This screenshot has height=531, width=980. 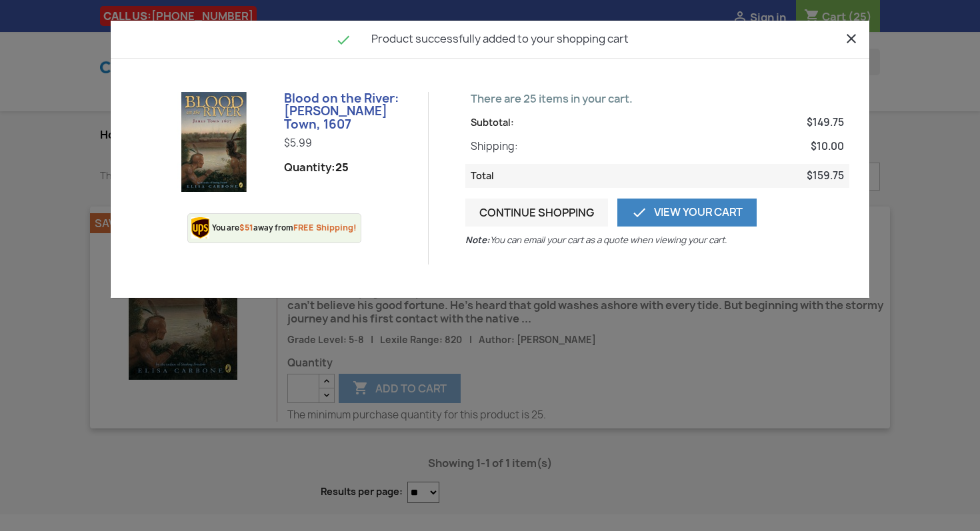 I want to click on p: You can email your cart as a quote when viewing your cart., so click(x=599, y=240).